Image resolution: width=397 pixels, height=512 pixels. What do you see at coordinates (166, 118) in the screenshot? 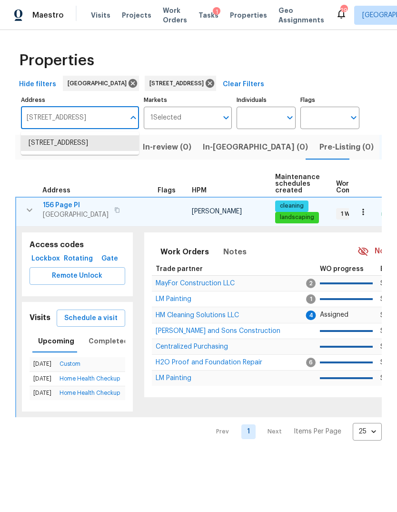
I see `span: 1 Selected` at bounding box center [166, 118].